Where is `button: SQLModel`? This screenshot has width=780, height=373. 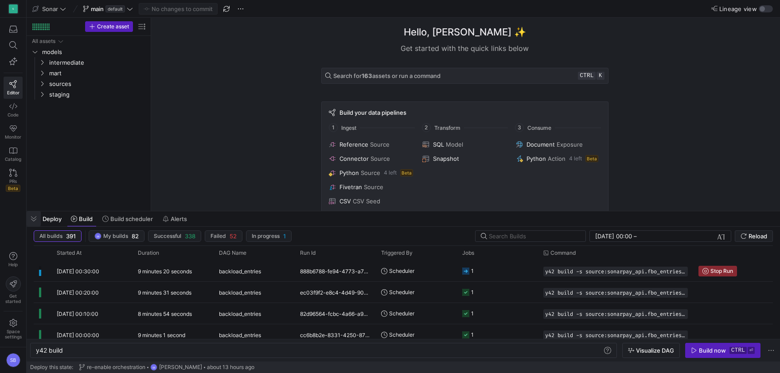
button: SQLModel is located at coordinates (464, 144).